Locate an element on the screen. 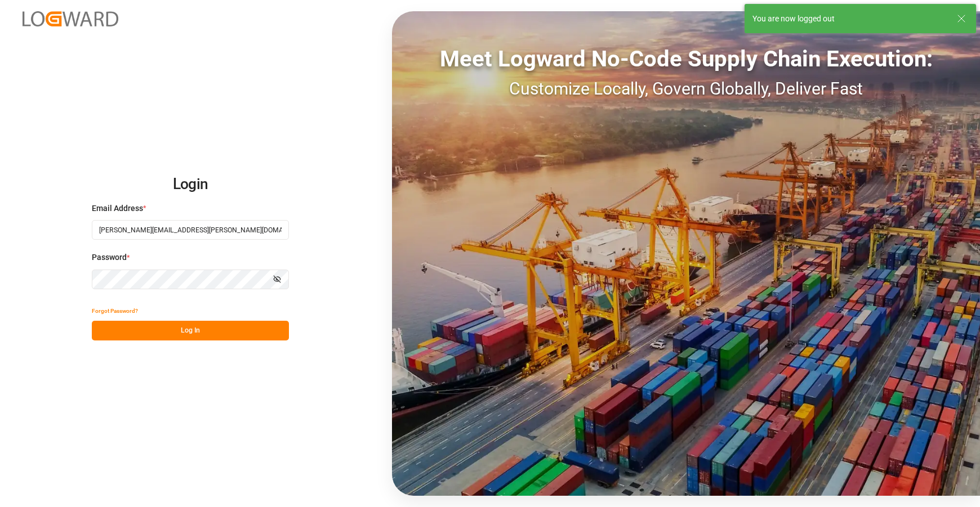 Image resolution: width=980 pixels, height=507 pixels. h2: Login is located at coordinates (190, 185).